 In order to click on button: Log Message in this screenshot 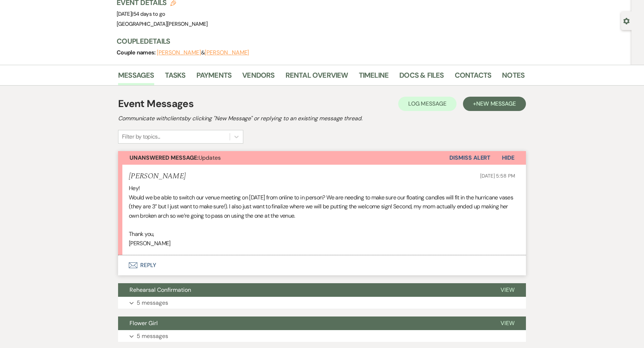, I will do `click(427, 104)`.